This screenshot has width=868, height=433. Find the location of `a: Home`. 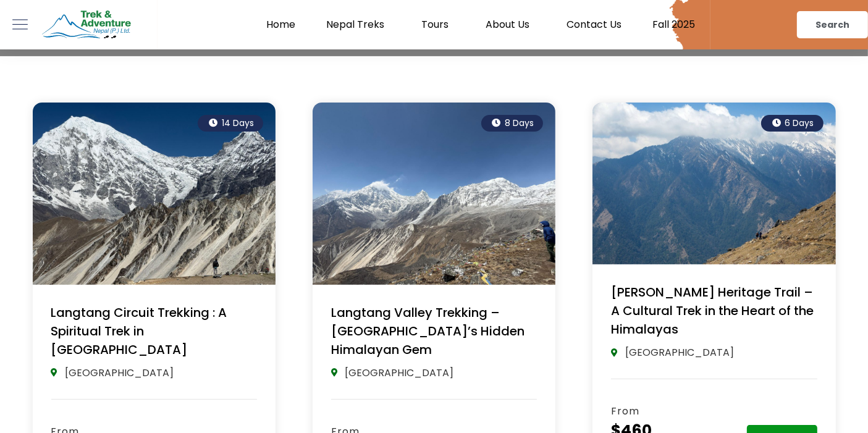

a: Home is located at coordinates (280, 25).